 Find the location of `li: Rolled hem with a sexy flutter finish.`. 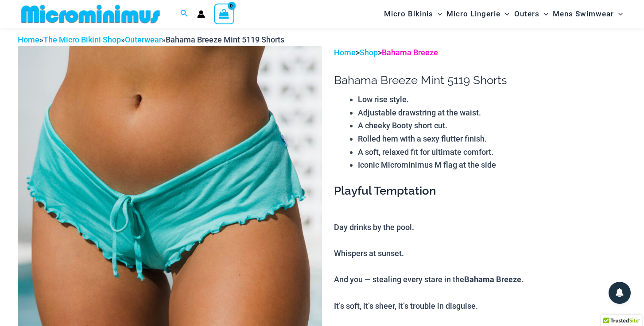

li: Rolled hem with a sexy flutter finish. is located at coordinates (492, 139).